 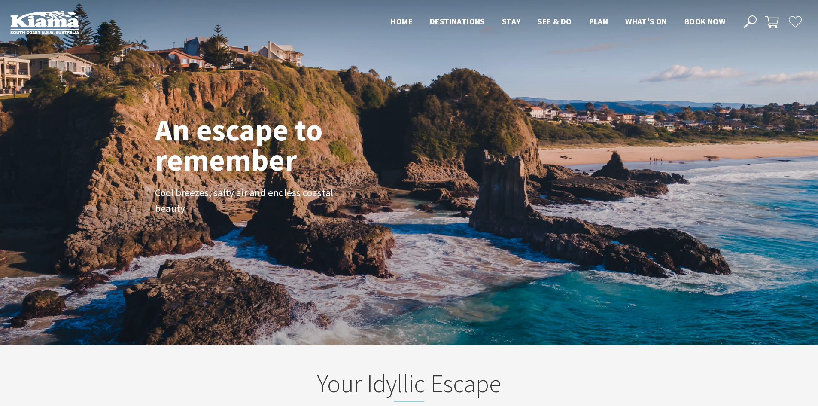 I want to click on span: Home, so click(x=402, y=21).